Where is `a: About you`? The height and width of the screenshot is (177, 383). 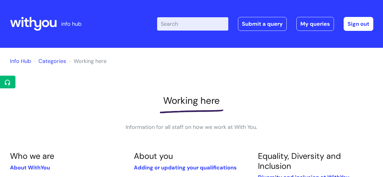
a: About you is located at coordinates (153, 156).